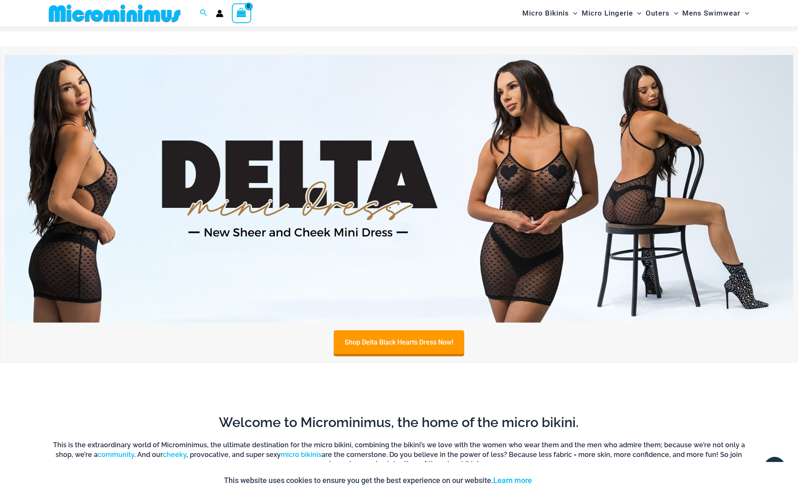 The image size is (798, 499). Describe the element at coordinates (399, 455) in the screenshot. I see `h6: This is the extraordinary world of Microminimus, the ultimate destination for the micro bikini, c...` at that location.